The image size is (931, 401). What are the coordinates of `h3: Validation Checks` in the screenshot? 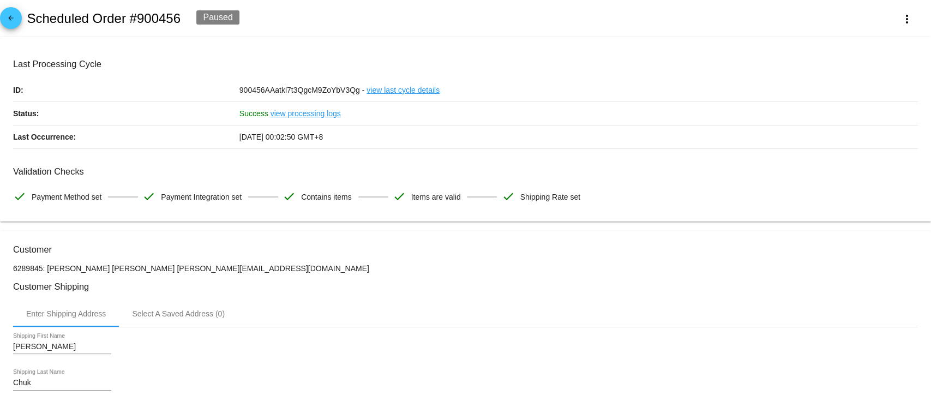 It's located at (465, 171).